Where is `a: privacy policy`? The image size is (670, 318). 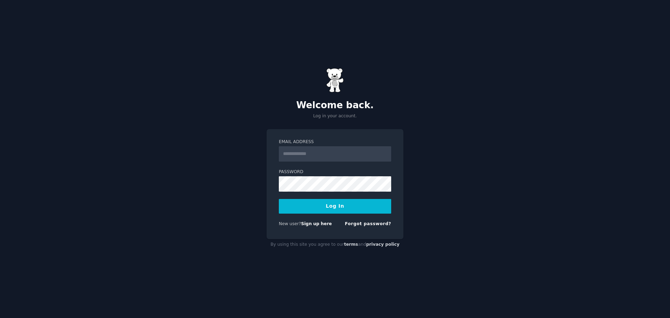
a: privacy policy is located at coordinates (383, 244).